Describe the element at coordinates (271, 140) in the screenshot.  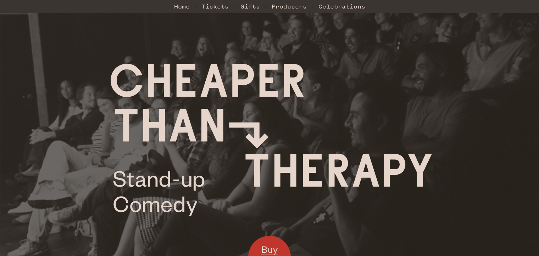
I see `img: Cheaper Than Therapy logo` at that location.